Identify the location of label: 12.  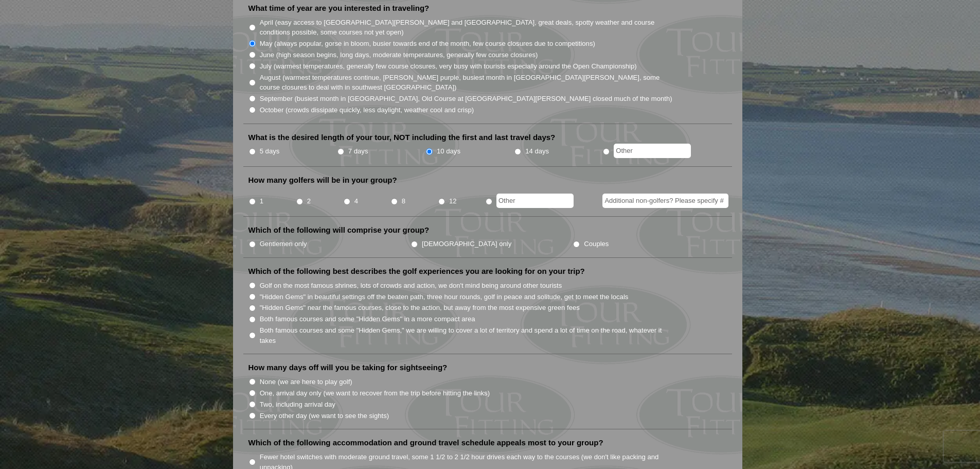
(453, 201).